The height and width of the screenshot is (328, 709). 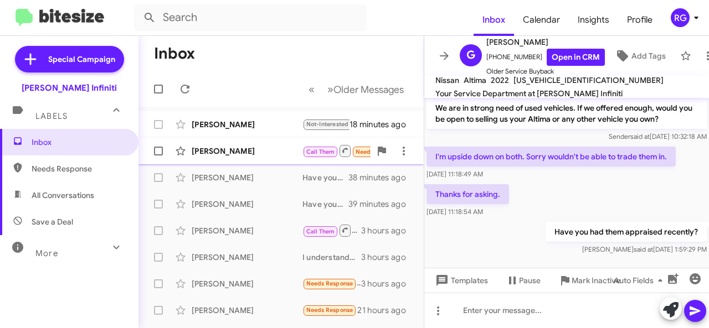 What do you see at coordinates (596, 281) in the screenshot?
I see `span: Mark Inactive` at bounding box center [596, 281].